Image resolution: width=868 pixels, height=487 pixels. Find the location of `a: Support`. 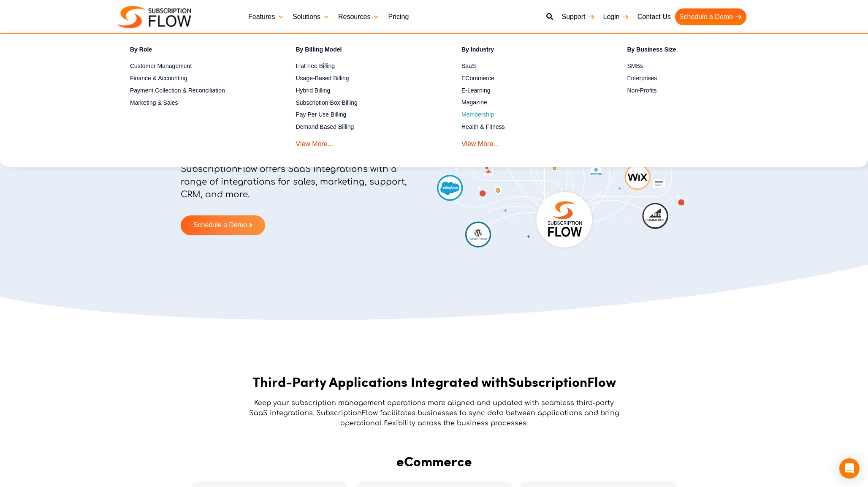

a: Support is located at coordinates (578, 17).